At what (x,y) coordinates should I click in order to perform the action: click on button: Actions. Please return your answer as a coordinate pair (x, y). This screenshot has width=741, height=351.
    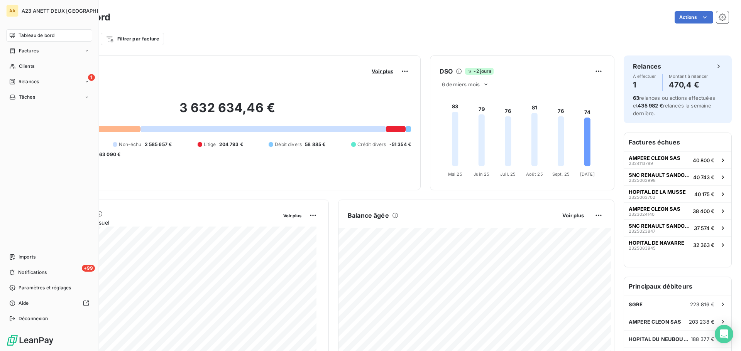
    Looking at the image, I should click on (694, 17).